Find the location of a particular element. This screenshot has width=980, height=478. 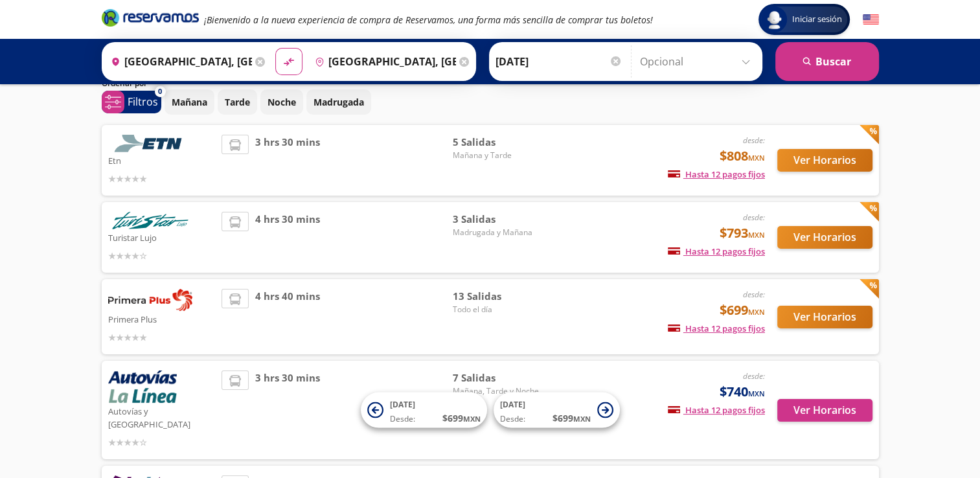

button: English is located at coordinates (871, 19).